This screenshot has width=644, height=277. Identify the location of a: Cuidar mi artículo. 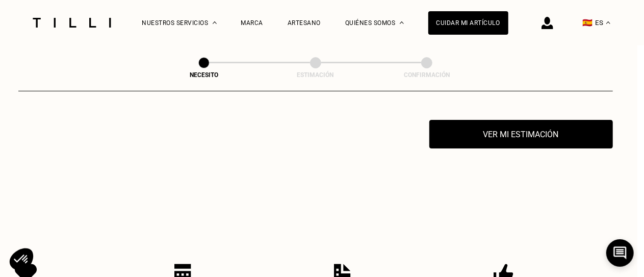
(468, 23).